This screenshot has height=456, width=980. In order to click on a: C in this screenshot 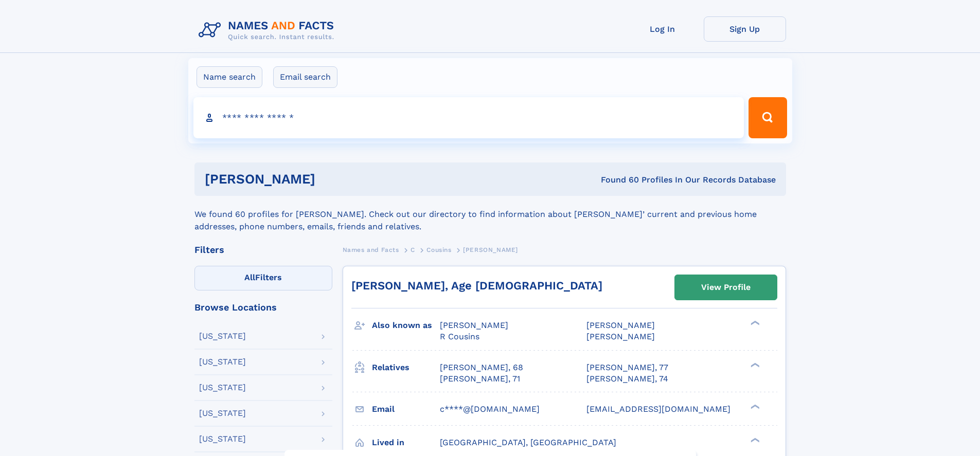, I will do `click(413, 249)`.